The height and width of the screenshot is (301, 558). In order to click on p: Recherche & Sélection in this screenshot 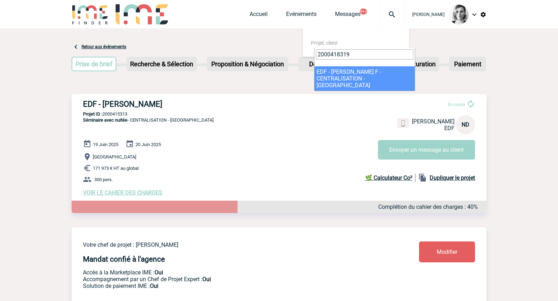, I will do `click(162, 64)`.